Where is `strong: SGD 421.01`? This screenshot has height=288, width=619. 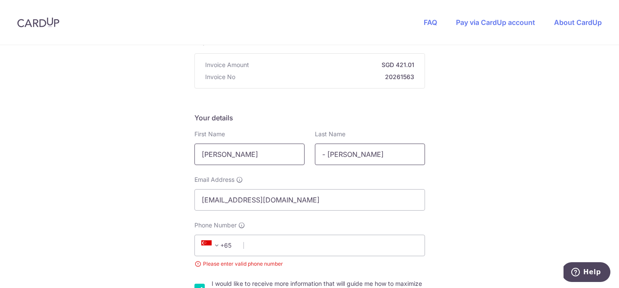 strong: SGD 421.01 is located at coordinates (333, 65).